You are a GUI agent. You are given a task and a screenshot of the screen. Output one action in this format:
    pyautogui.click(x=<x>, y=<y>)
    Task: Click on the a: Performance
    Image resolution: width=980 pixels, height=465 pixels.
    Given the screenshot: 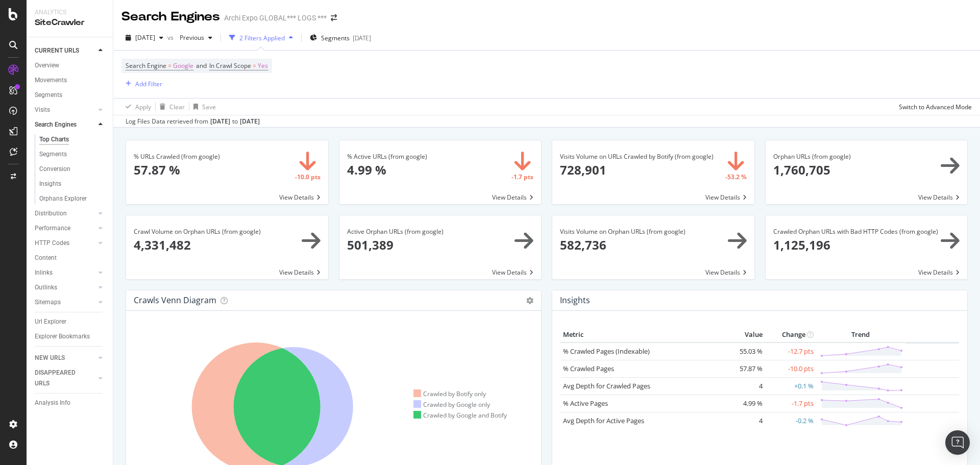 What is the action you would take?
    pyautogui.click(x=65, y=228)
    